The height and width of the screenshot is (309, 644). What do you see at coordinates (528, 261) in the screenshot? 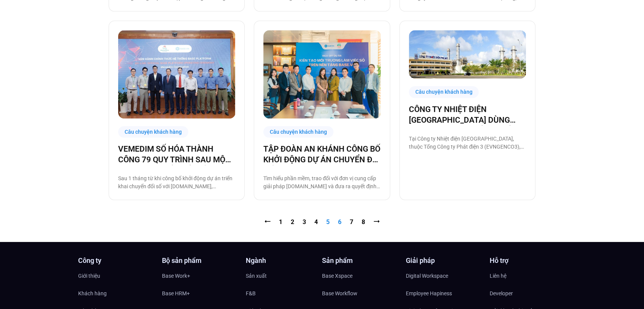
I see `h4: Hỗ trợ` at bounding box center [528, 261].